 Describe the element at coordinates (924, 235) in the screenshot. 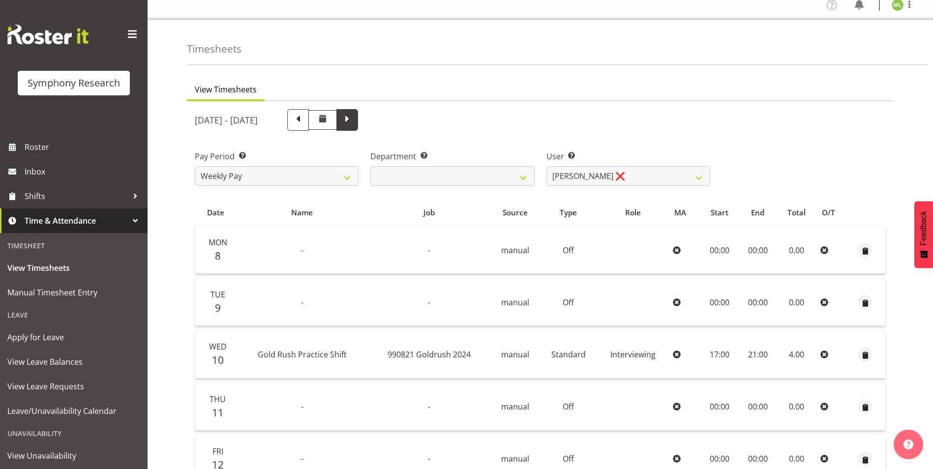

I see `button: Feedback - Show survey` at that location.